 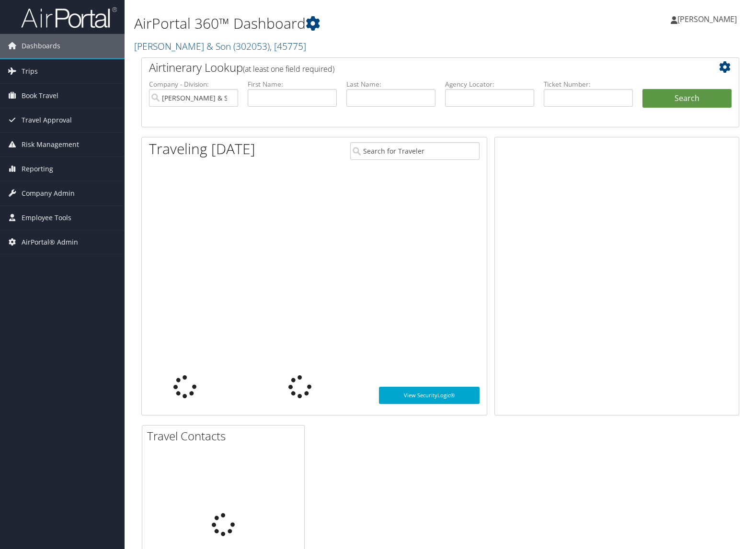 What do you see at coordinates (48, 193) in the screenshot?
I see `span: Company Admin` at bounding box center [48, 193].